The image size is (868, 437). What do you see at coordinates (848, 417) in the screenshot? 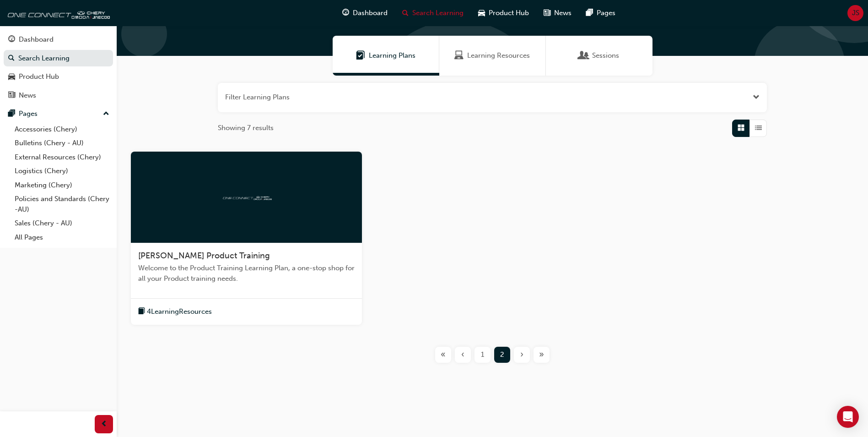
I see `div: Open Intercom Messenger` at bounding box center [848, 417].